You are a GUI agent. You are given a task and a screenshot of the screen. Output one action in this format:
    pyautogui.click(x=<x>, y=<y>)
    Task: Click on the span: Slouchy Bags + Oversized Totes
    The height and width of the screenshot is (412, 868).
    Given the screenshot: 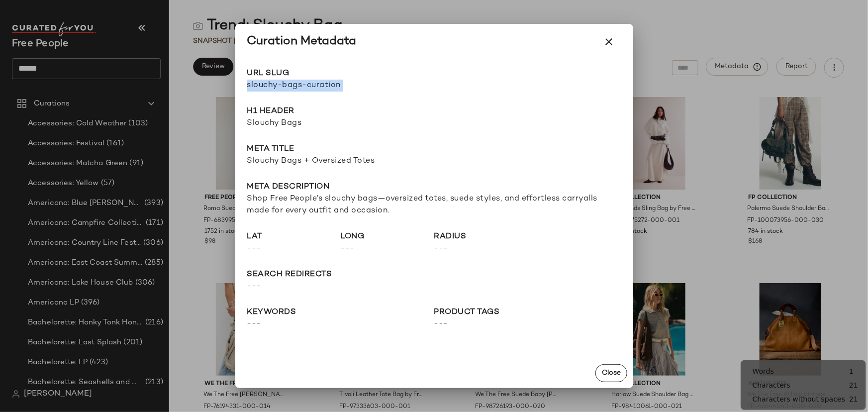 What is the action you would take?
    pyautogui.click(x=434, y=161)
    